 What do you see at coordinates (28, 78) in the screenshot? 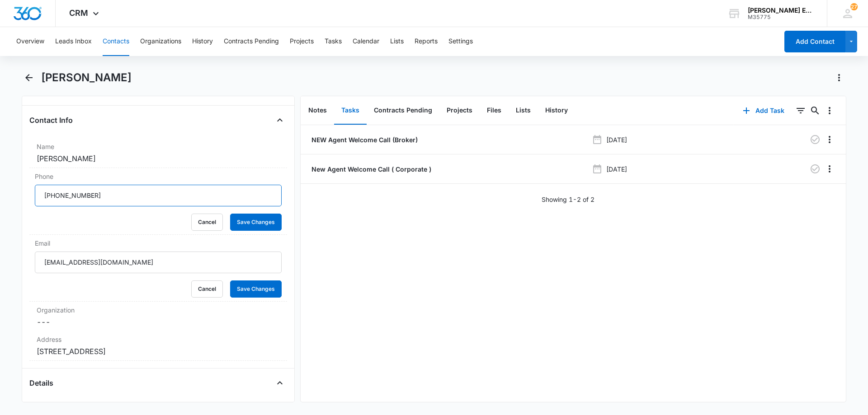
I see `button: Back` at bounding box center [28, 78].